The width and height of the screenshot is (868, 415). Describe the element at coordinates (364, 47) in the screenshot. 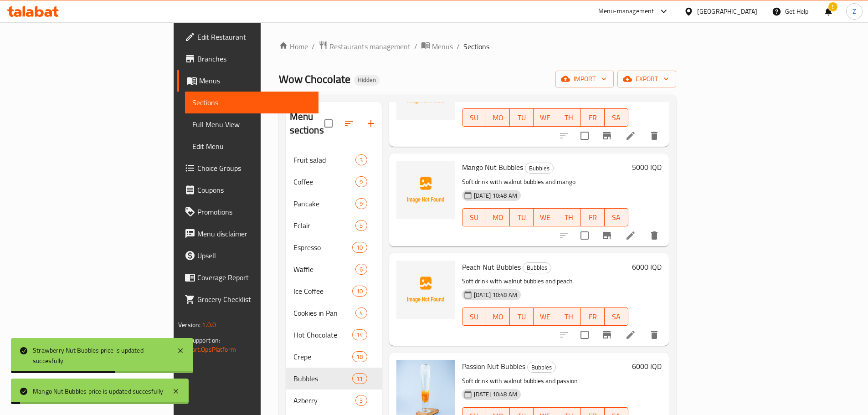

I see `a: Restaurants management` at that location.